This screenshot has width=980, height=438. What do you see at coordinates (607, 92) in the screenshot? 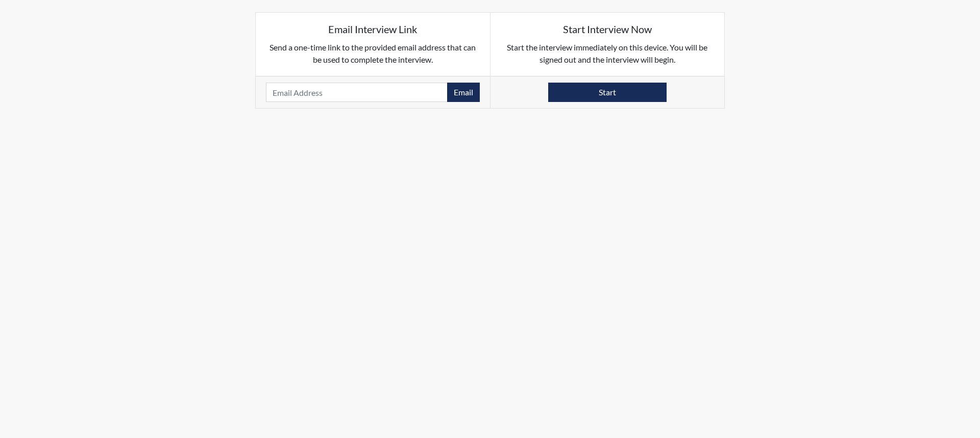
I see `button: Start` at bounding box center [607, 92].